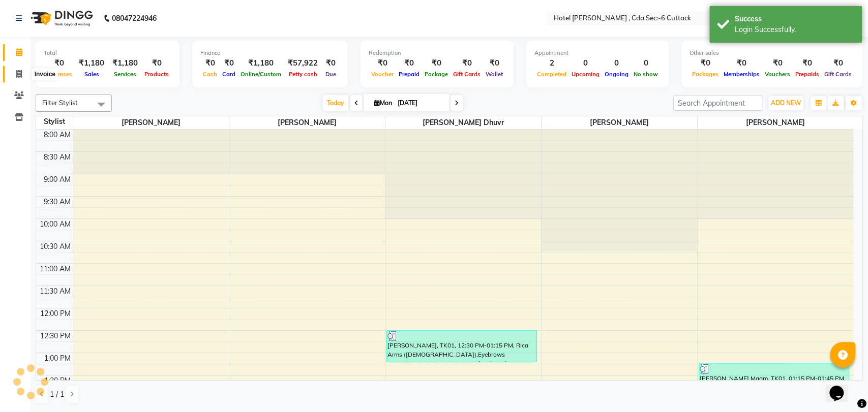 The height and width of the screenshot is (412, 868). What do you see at coordinates (57, 202) in the screenshot?
I see `div: 9:30 AM` at bounding box center [57, 202].